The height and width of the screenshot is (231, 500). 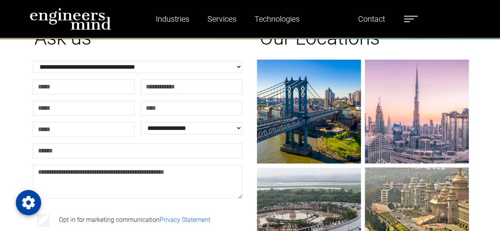 I want to click on a: Contact, so click(x=372, y=19).